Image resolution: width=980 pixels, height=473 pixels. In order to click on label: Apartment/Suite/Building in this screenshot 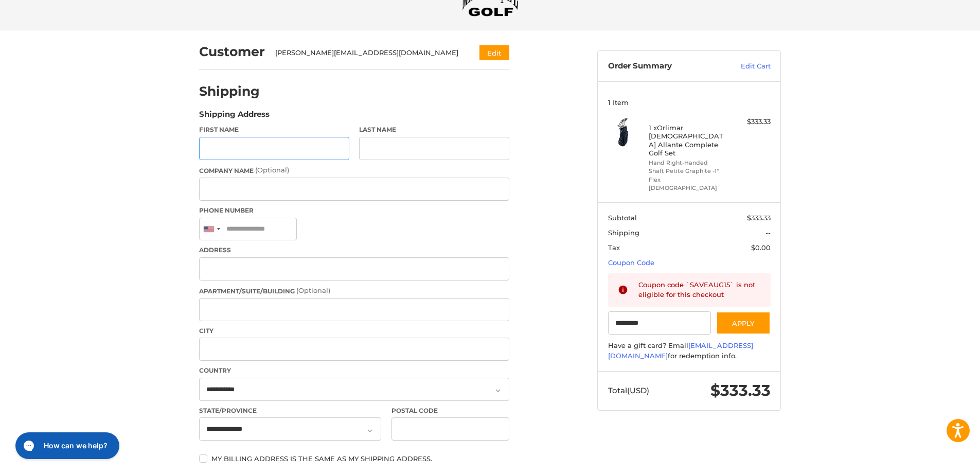, I will do `click(354, 291)`.